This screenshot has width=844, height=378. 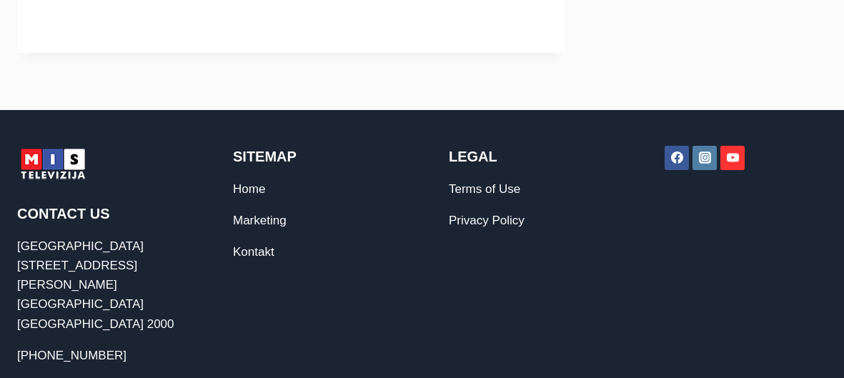 What do you see at coordinates (530, 157) in the screenshot?
I see `h2: Legal` at bounding box center [530, 157].